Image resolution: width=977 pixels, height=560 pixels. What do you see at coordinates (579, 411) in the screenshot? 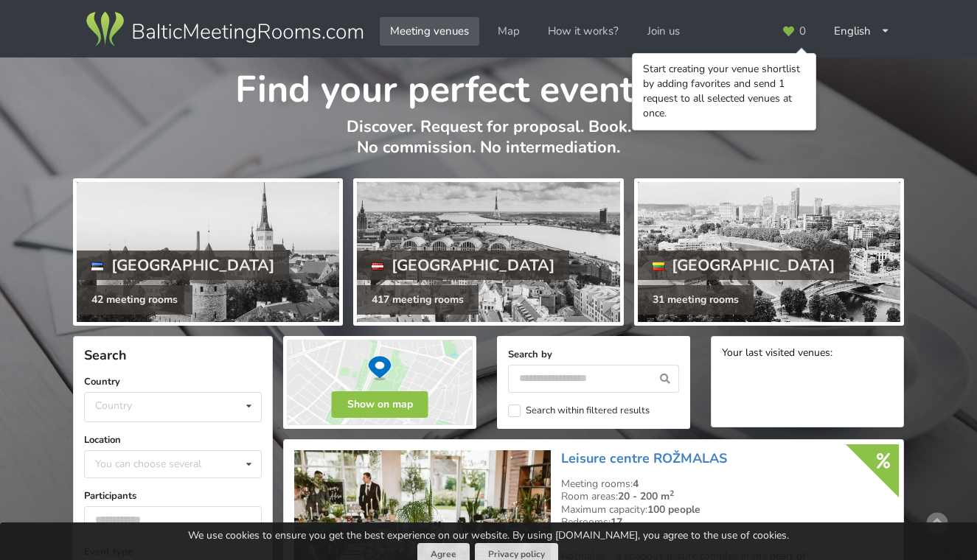
I see `label: Search within filtered results` at bounding box center [579, 411].